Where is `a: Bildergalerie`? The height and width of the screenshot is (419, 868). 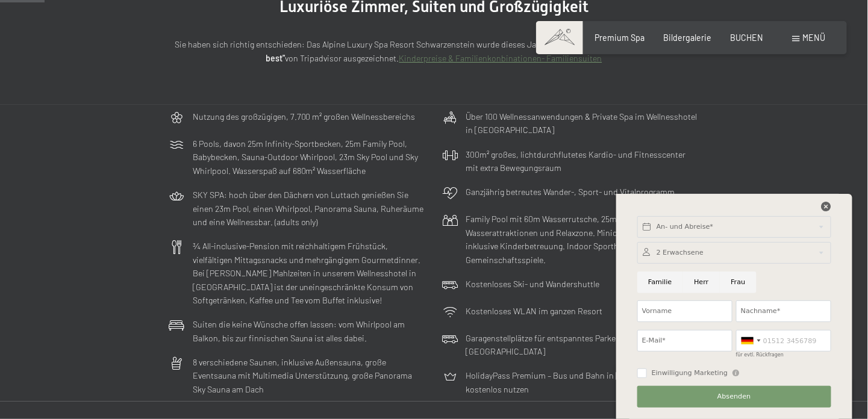
a: Bildergalerie is located at coordinates (687, 38).